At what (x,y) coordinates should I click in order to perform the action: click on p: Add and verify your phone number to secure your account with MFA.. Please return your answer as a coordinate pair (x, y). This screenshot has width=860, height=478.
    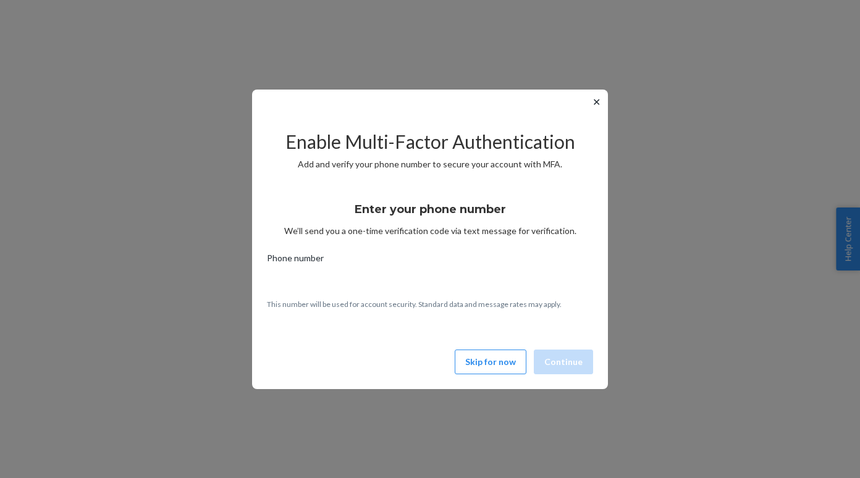
    Looking at the image, I should click on (430, 164).